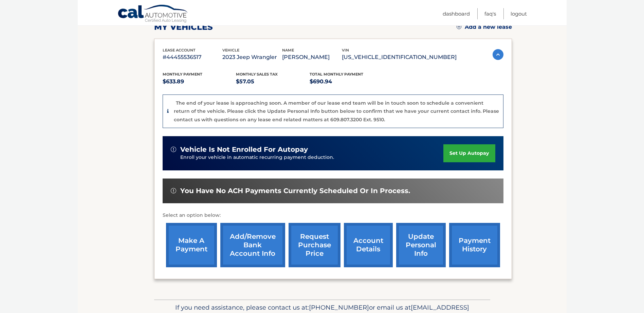  Describe the element at coordinates (336, 74) in the screenshot. I see `span: Total Monthly Payment` at that location.